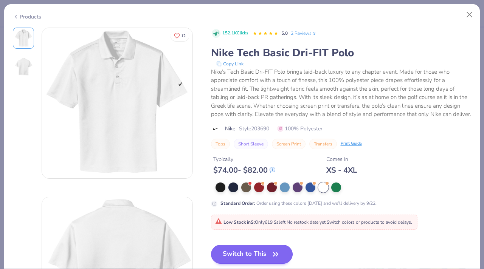  I want to click on div: Typically, so click(244, 159).